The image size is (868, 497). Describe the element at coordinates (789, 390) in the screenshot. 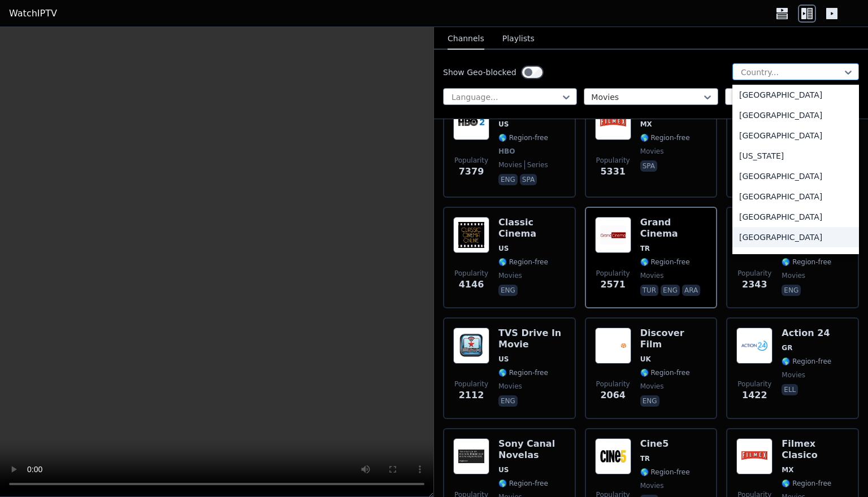

I see `p: ell` at that location.